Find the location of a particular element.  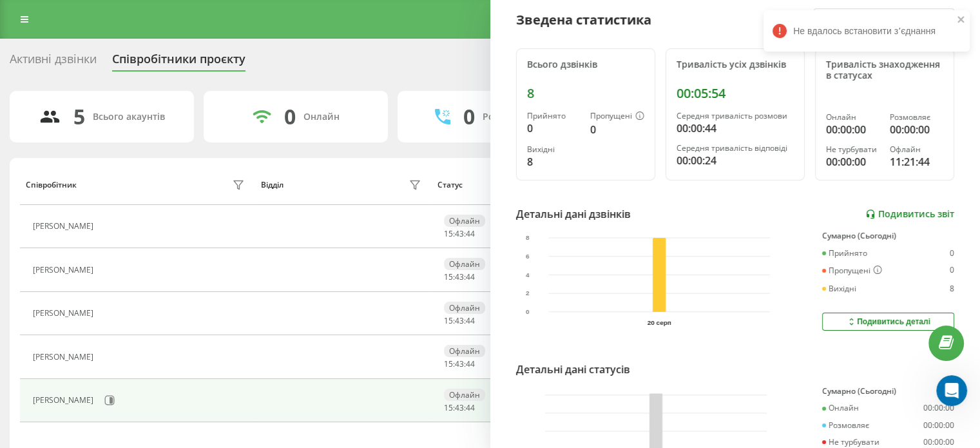

div: 5 is located at coordinates (79, 117).